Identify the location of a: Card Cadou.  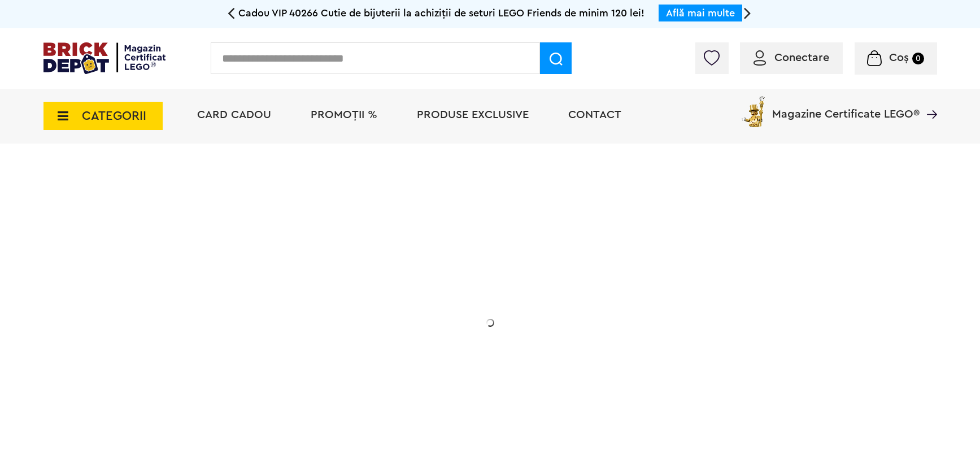
(234, 114).